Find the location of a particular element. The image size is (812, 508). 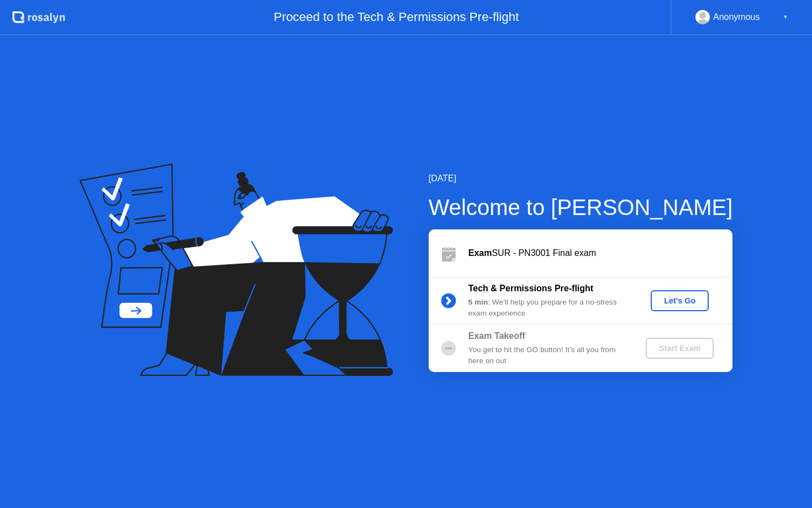

b: 5 min is located at coordinates (478, 301).